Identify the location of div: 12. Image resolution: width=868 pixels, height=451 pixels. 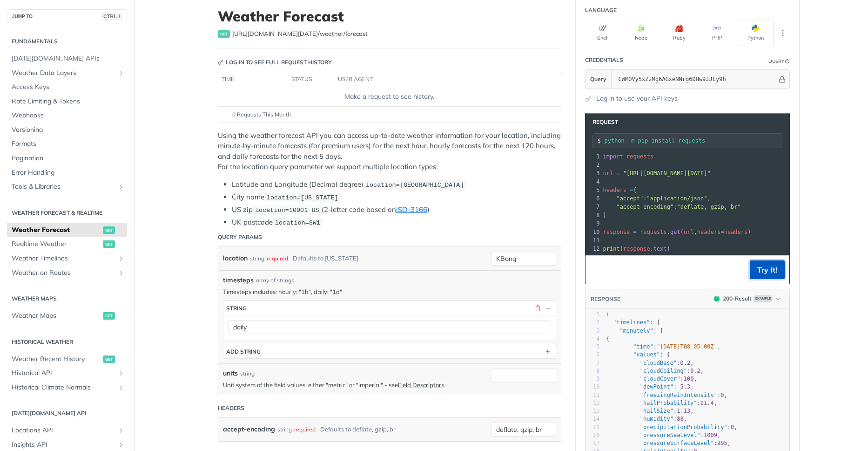
(593, 403).